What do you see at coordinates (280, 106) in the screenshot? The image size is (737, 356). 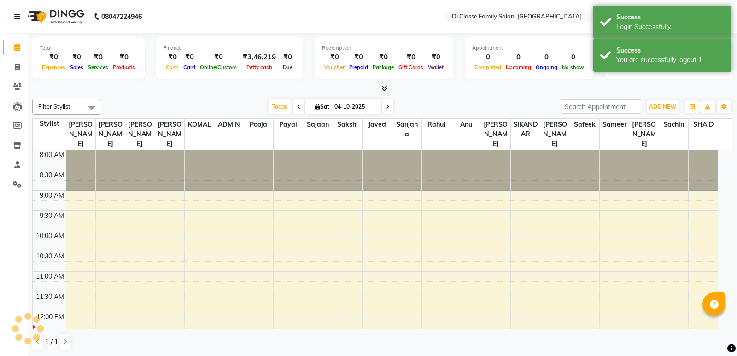 I see `span: Today` at bounding box center [280, 106].